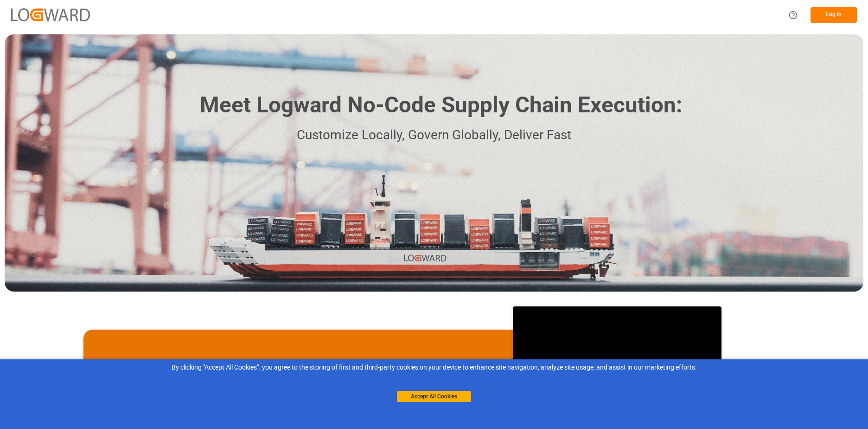  What do you see at coordinates (434, 397) in the screenshot?
I see `button: Accept All Cookies` at bounding box center [434, 397].